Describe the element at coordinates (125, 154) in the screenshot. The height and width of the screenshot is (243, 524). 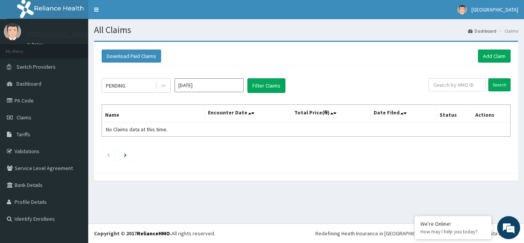
I see `a: Next page` at that location.